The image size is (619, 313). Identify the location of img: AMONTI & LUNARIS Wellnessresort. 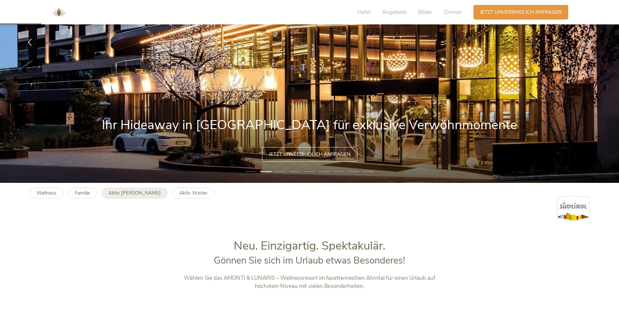
(59, 12).